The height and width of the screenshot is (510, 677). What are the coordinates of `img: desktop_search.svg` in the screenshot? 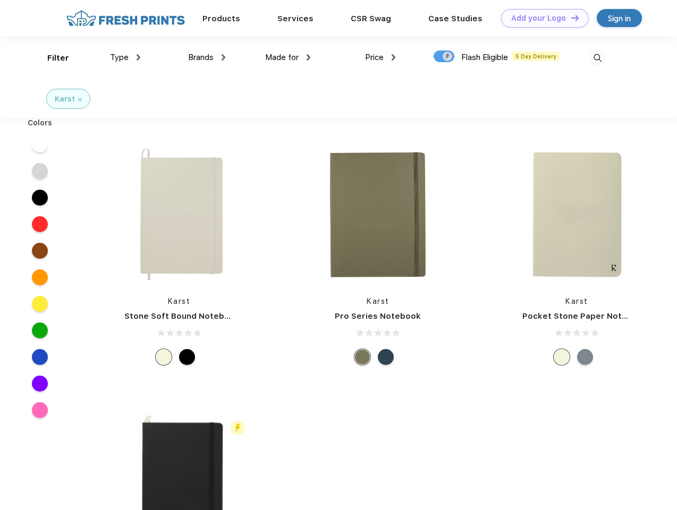 It's located at (597, 58).